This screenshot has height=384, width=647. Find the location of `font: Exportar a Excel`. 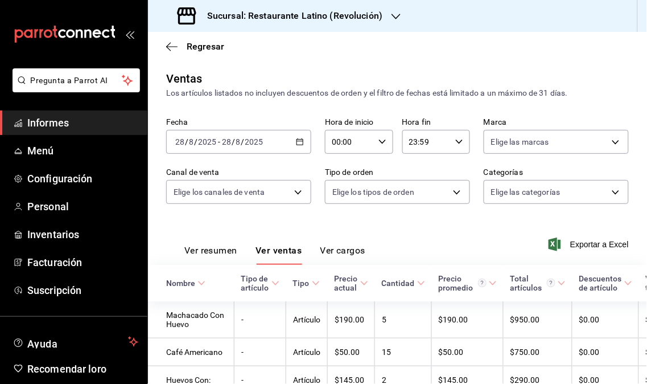

font: Exportar a Excel is located at coordinates (599, 244).